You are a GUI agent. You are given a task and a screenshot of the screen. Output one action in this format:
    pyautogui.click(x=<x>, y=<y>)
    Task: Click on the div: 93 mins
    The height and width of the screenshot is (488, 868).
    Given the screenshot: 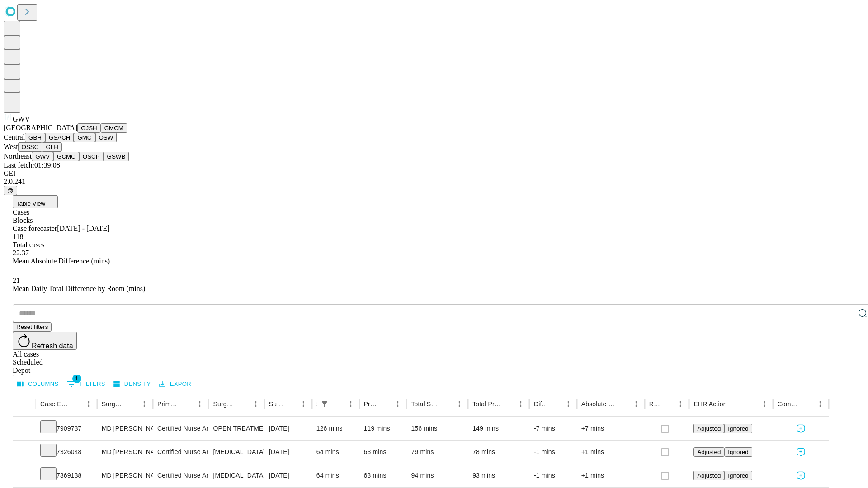 What is the action you would take?
    pyautogui.click(x=499, y=475)
    